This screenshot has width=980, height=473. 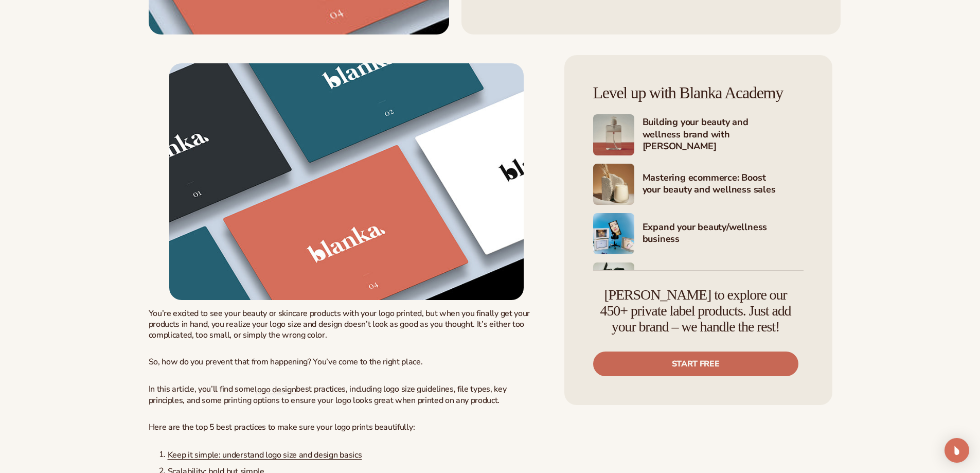 I want to click on p: Here are the top 5 best practices to make sure your logo prints beautifully:, so click(x=347, y=427).